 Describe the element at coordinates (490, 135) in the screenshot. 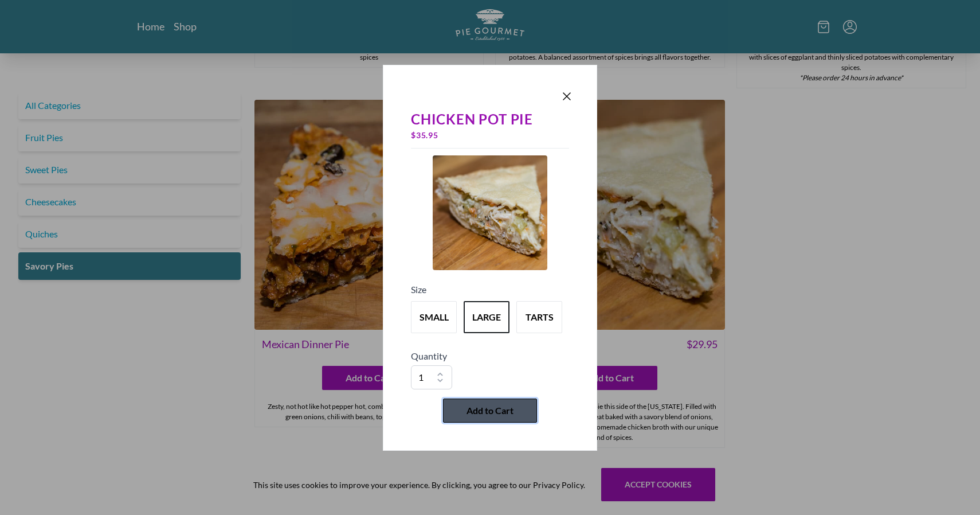

I see `div: $ 35.95` at that location.